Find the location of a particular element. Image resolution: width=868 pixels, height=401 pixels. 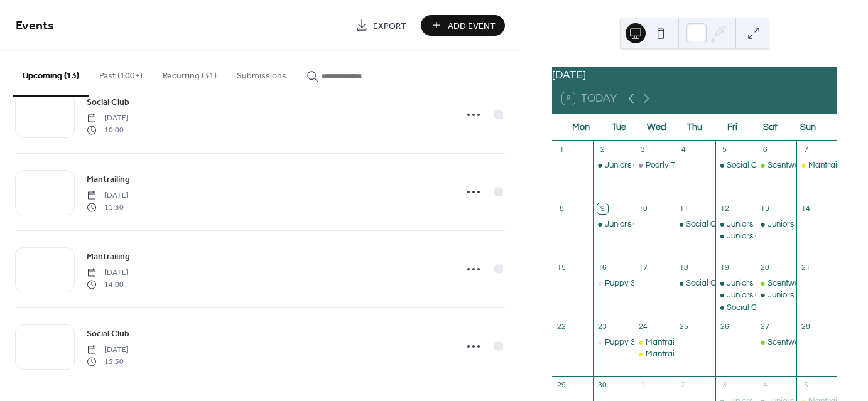

div: 12 is located at coordinates (724, 208).